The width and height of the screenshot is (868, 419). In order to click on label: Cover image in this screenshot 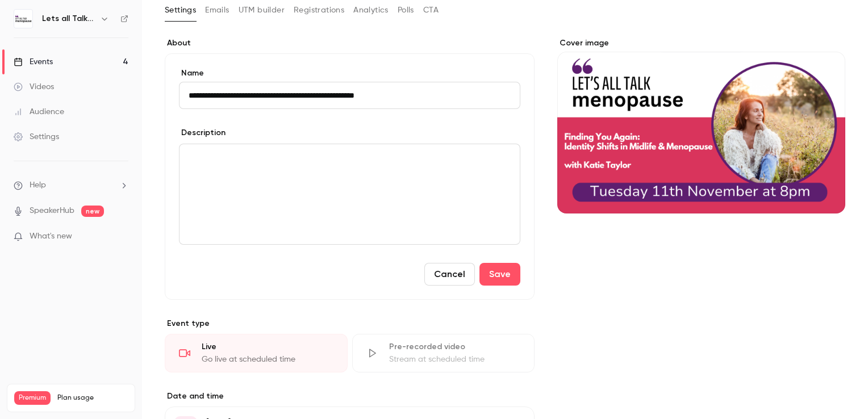, I will do `click(701, 43)`.